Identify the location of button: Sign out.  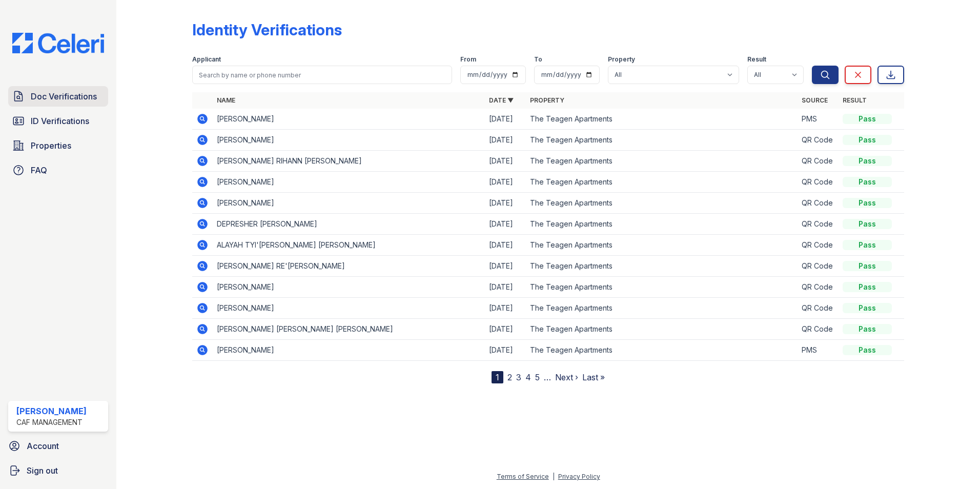
(58, 470).